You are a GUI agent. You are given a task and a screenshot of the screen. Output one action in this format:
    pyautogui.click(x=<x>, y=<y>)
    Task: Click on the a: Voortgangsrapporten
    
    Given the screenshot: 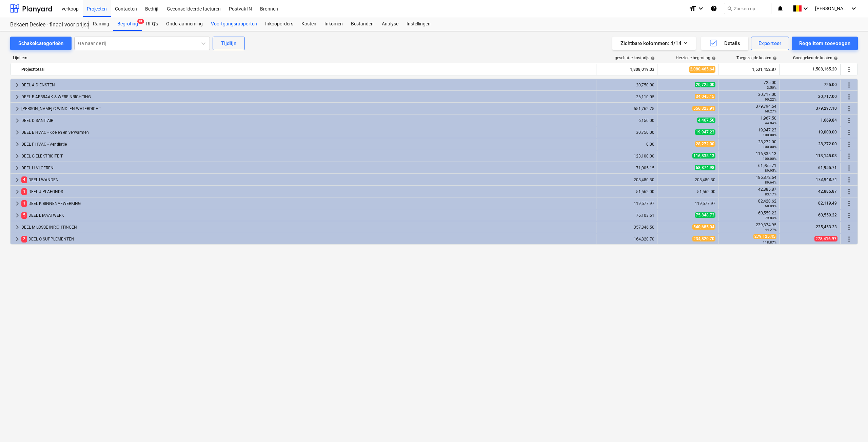 What is the action you would take?
    pyautogui.click(x=234, y=24)
    